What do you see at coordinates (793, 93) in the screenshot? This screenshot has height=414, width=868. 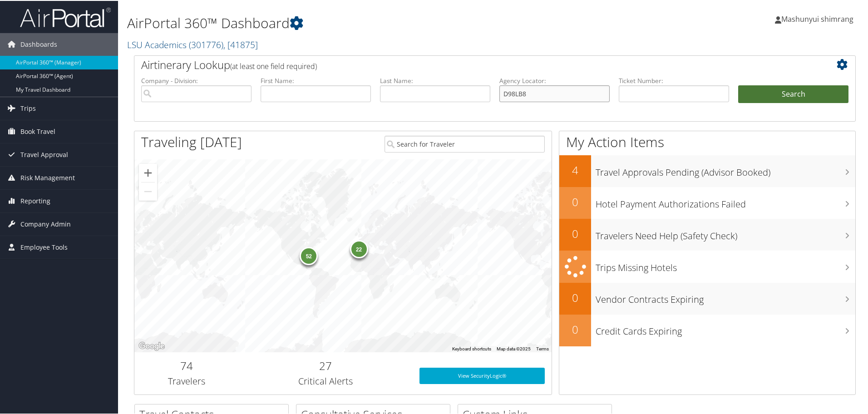 I see `button: Search` at bounding box center [793, 93].